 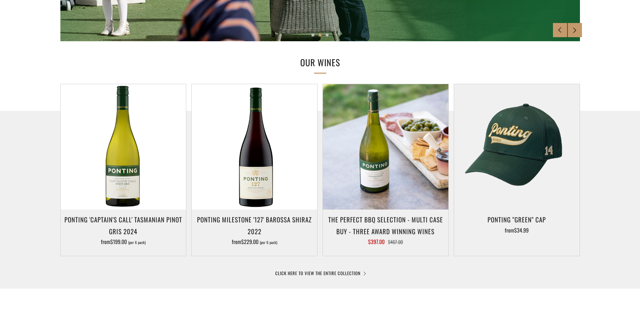 What do you see at coordinates (522, 230) in the screenshot?
I see `span: $34.99` at bounding box center [522, 230].